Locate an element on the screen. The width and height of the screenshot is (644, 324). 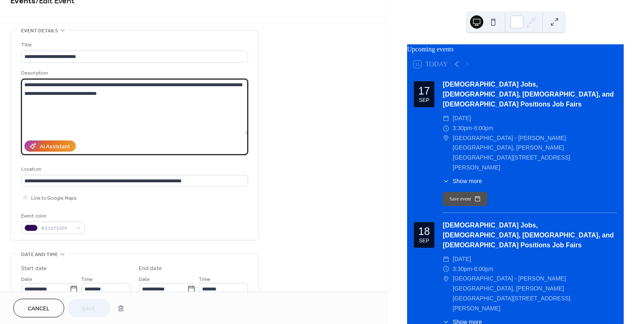
div: Title is located at coordinates (134, 44).